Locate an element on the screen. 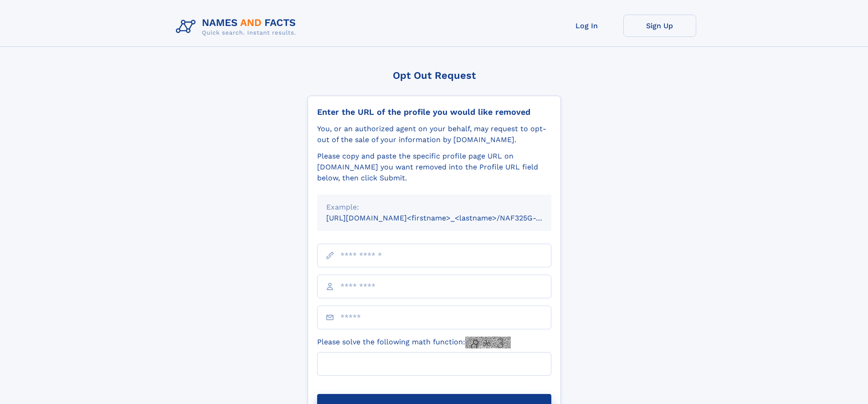  label: Please solve the following math function: is located at coordinates (413, 343).